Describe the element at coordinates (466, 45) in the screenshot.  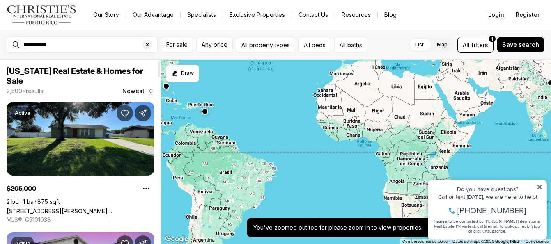
I see `span: All` at that location.